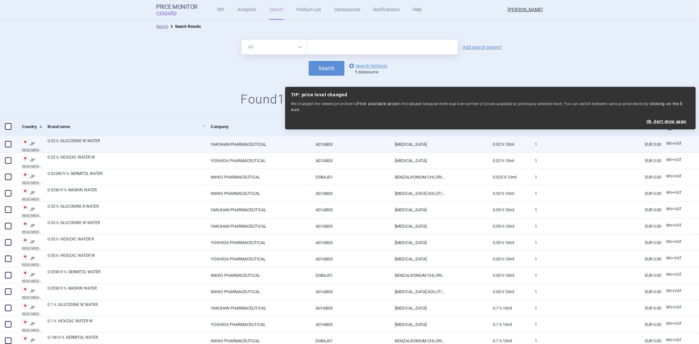 This screenshot has width=699, height=344. What do you see at coordinates (260, 126) in the screenshot?
I see `a: Company` at bounding box center [260, 126].